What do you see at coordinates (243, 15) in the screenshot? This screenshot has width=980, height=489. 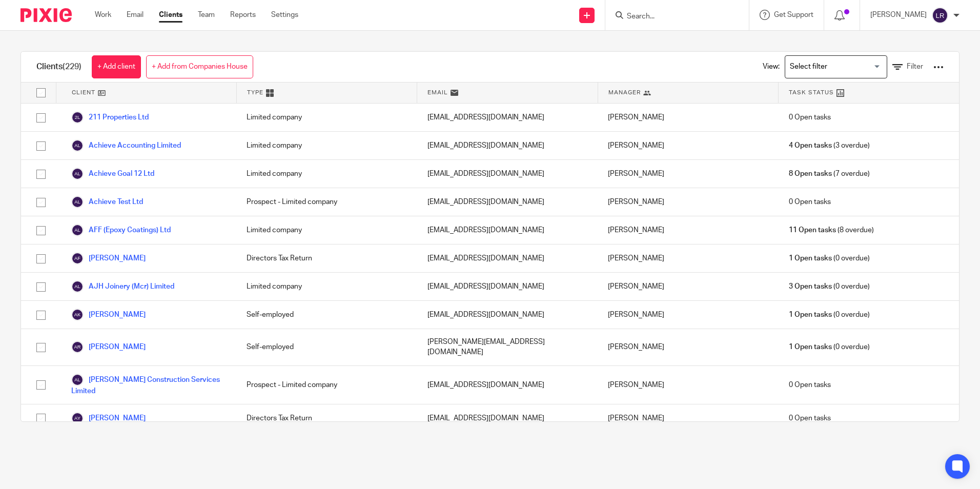 I see `a: Reports` at bounding box center [243, 15].